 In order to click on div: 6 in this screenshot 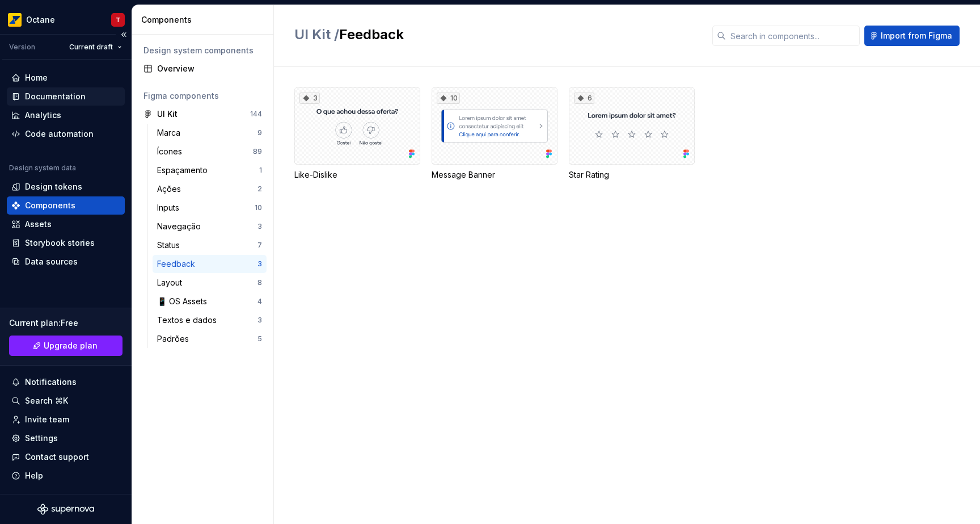, I will do `click(584, 98)`.